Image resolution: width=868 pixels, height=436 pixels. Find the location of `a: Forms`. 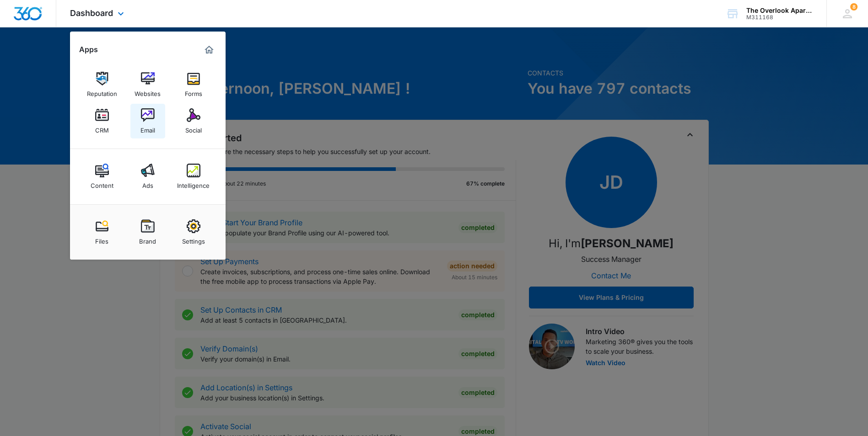

a: Forms is located at coordinates (194, 85).